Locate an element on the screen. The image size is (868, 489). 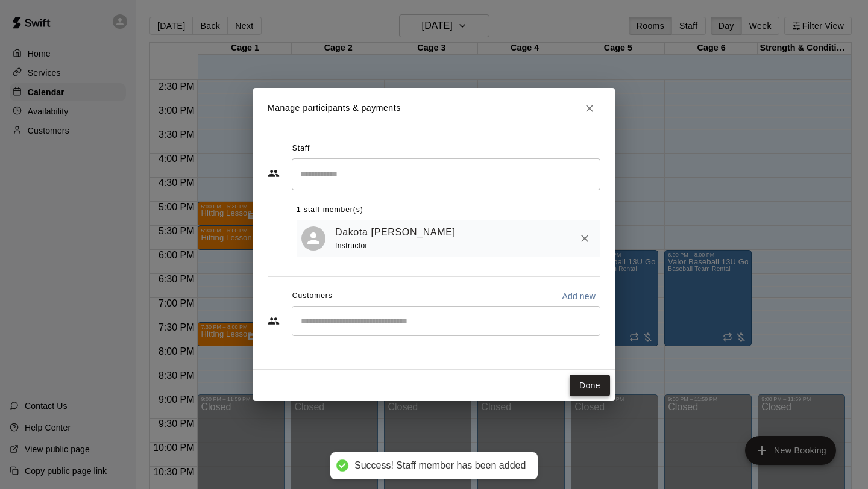
button: Add new is located at coordinates (579, 296).